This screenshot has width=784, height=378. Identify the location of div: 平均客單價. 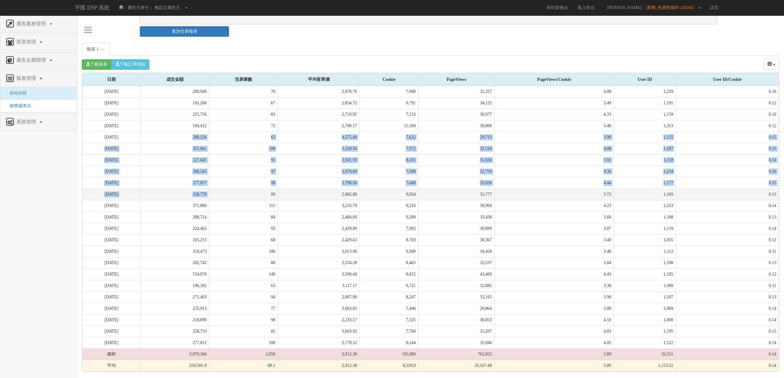
(319, 80).